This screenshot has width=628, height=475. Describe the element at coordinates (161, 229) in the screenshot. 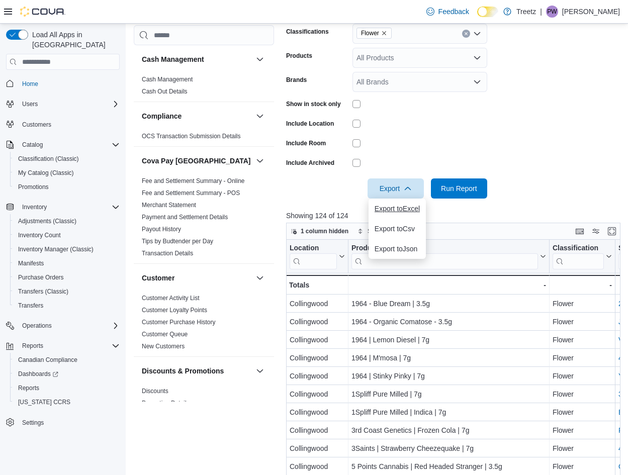

I see `a: Payout History` at that location.